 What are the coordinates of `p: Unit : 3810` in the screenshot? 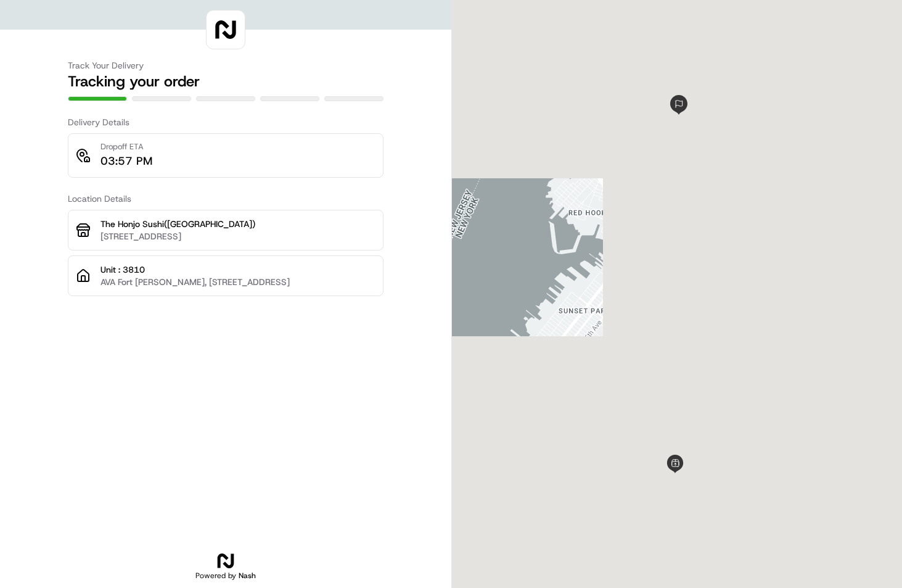 It's located at (238, 269).